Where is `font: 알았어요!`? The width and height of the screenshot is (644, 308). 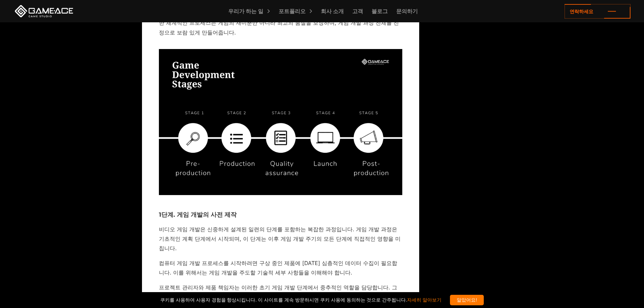
font: 알았어요! is located at coordinates (467, 300).